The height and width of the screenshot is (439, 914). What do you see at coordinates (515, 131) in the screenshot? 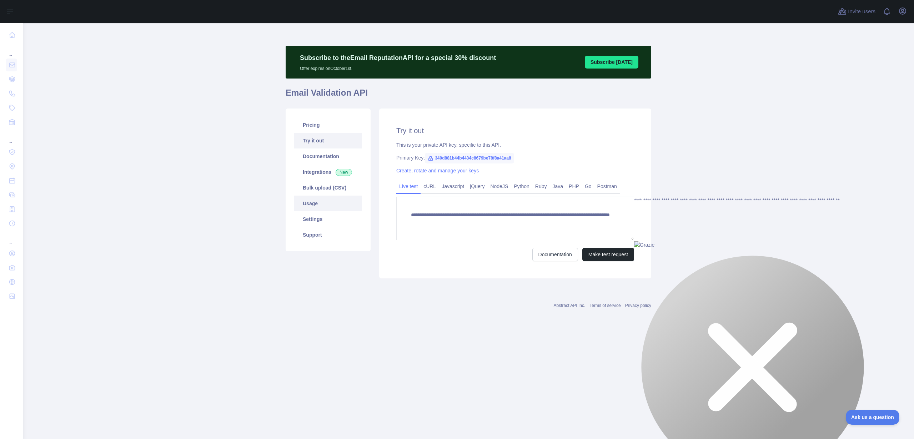
I see `h2: Try it out` at bounding box center [515, 131].